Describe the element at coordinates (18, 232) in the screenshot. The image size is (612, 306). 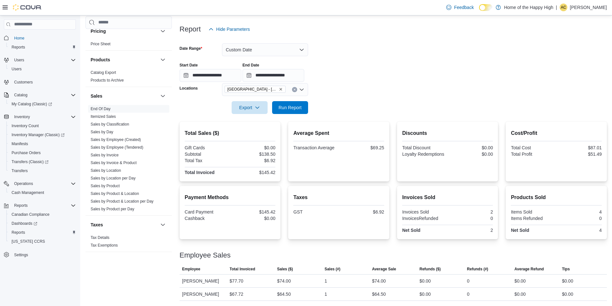
I see `a: Reports` at that location.